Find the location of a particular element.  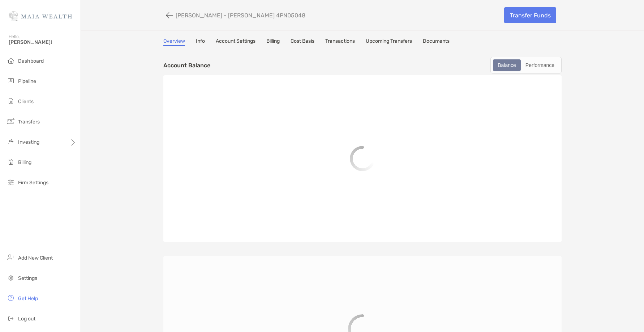

span: Clients is located at coordinates (26, 101).